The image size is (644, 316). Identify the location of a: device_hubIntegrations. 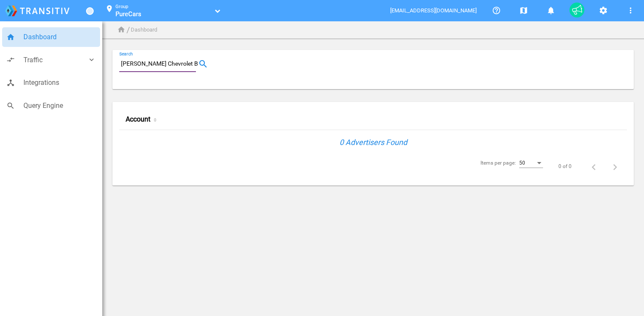
(51, 83).